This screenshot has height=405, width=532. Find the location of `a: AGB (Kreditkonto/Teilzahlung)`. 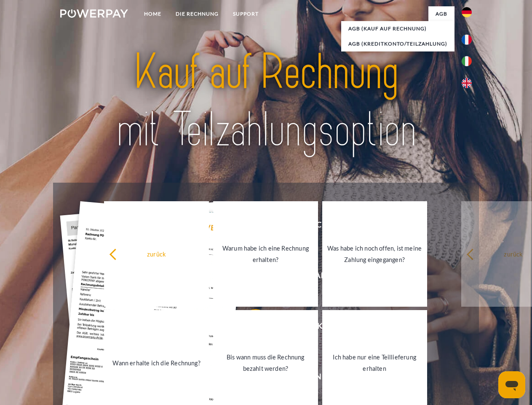

a: AGB (Kreditkonto/Teilzahlung) is located at coordinates (398, 44).